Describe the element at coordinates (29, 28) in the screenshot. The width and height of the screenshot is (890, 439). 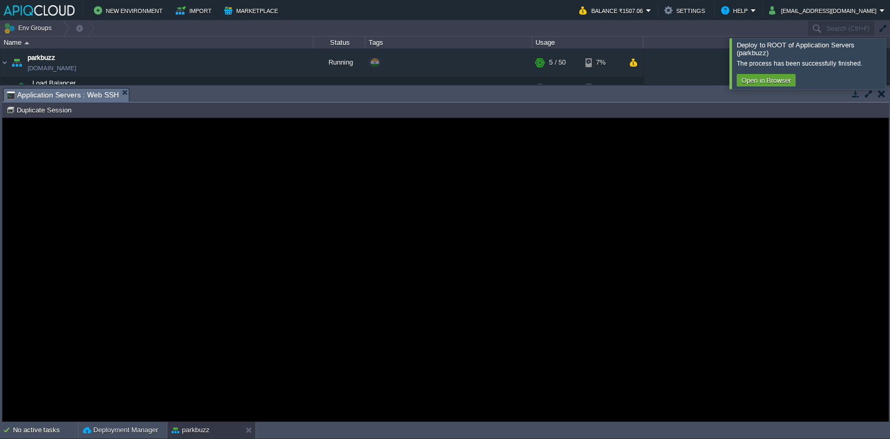
I see `button: Env Groups` at that location.